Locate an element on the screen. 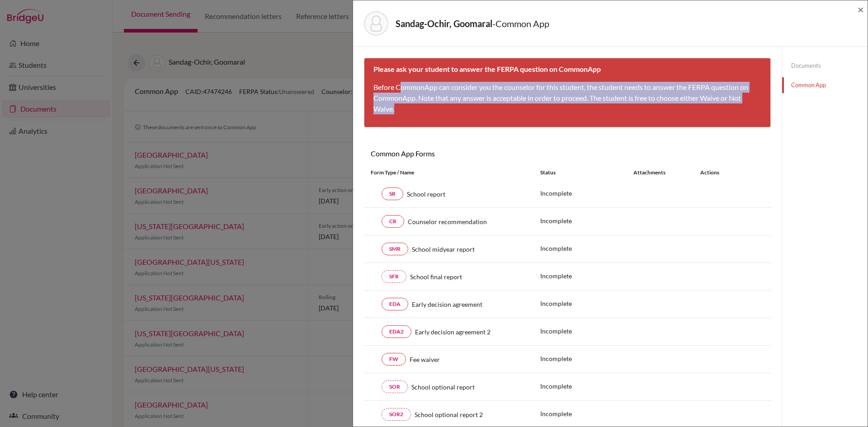  div: Status is located at coordinates (586, 172).